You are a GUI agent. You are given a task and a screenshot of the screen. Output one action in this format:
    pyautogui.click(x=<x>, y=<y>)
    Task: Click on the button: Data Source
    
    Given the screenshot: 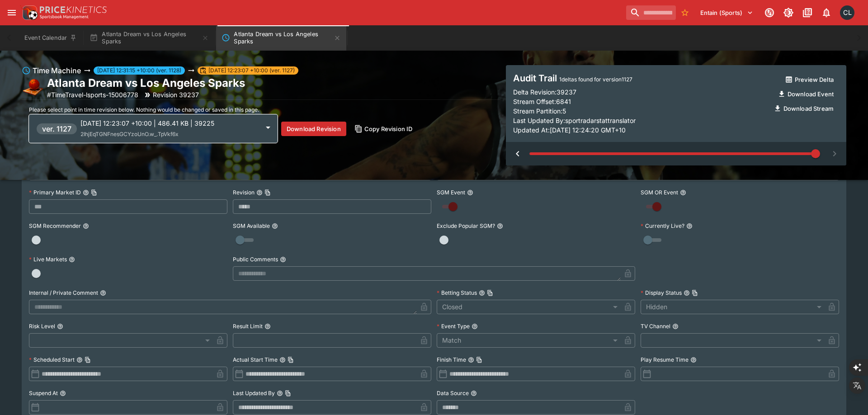 What is the action you would take?
    pyautogui.click(x=474, y=393)
    